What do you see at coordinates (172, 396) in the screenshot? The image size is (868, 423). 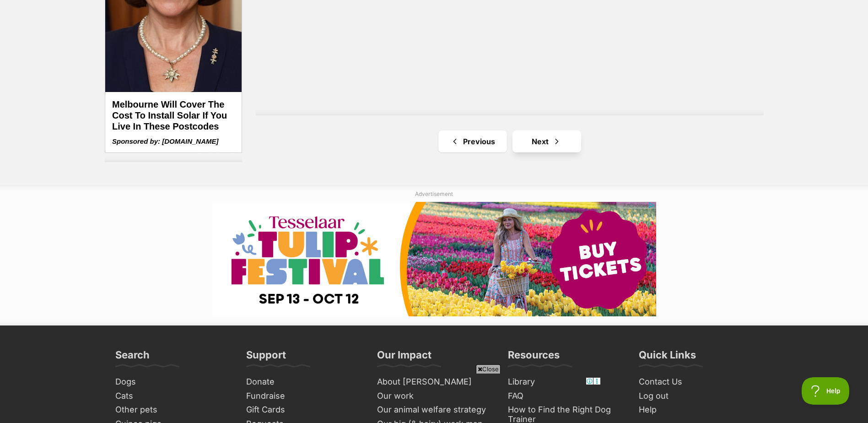 I see `a: Cats` at bounding box center [172, 396].